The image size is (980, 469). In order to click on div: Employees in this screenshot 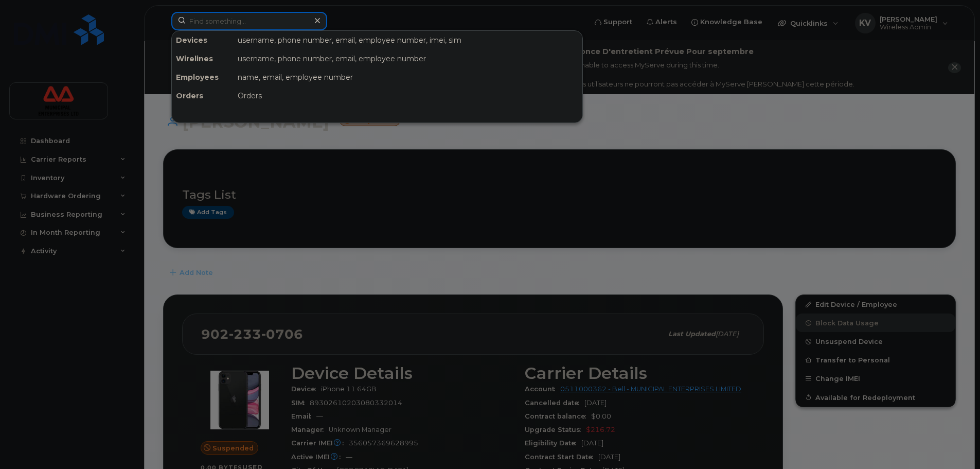, I will do `click(202, 77)`.